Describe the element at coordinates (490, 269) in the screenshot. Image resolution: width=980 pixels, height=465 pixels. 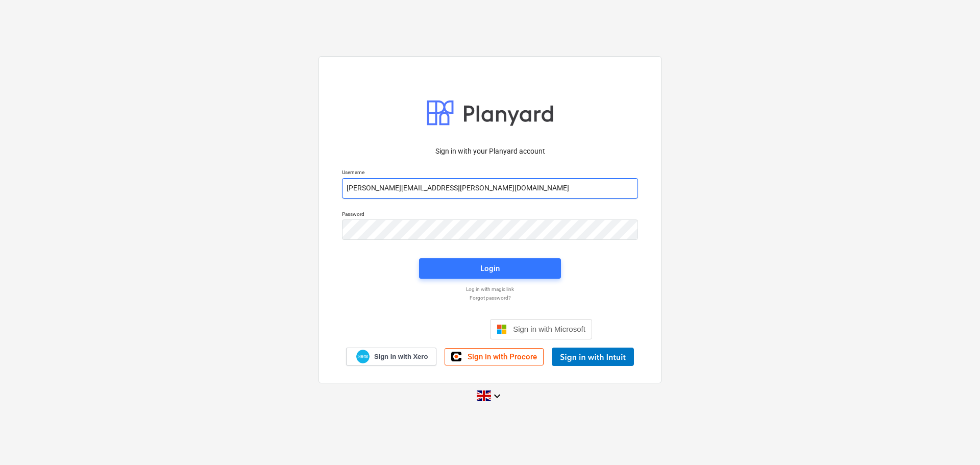
I see `button: Login` at that location.